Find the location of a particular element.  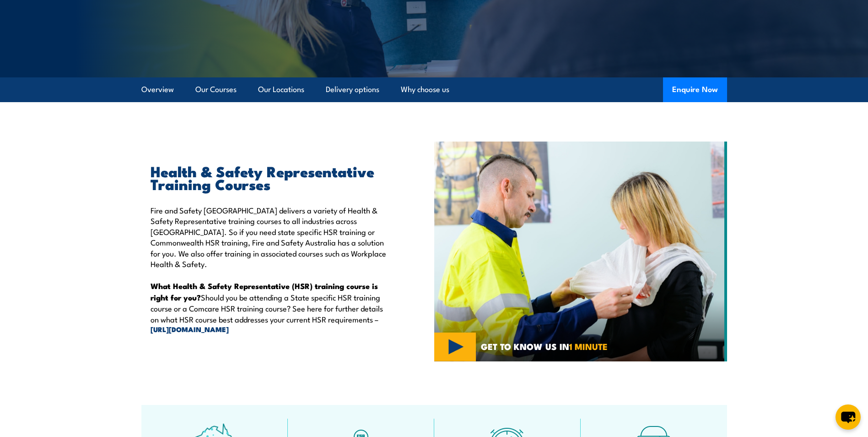

a: Delivery options is located at coordinates (353, 89).